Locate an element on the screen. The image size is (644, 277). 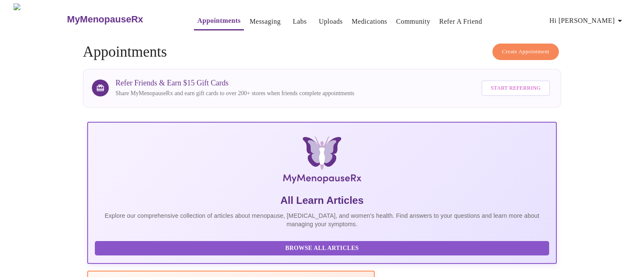
h5: All Learn Articles is located at coordinates (322, 201).